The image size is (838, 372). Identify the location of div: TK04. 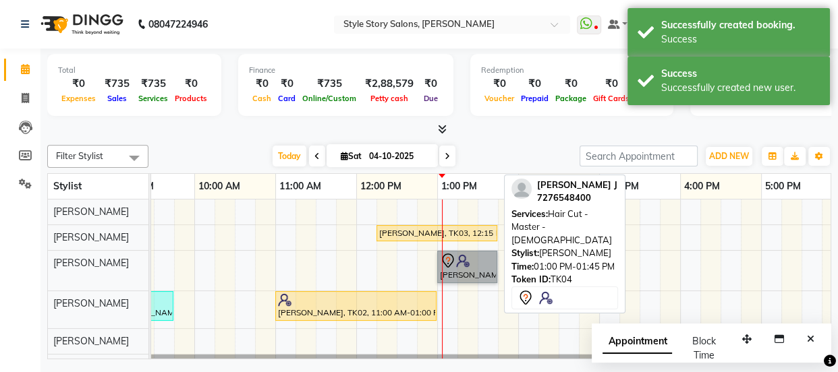
(565, 280).